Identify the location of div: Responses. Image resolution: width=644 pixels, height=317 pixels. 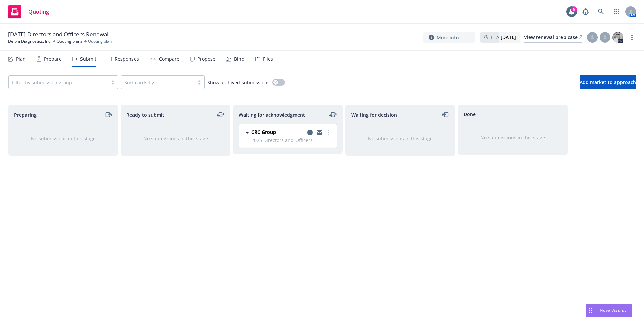
(127, 59).